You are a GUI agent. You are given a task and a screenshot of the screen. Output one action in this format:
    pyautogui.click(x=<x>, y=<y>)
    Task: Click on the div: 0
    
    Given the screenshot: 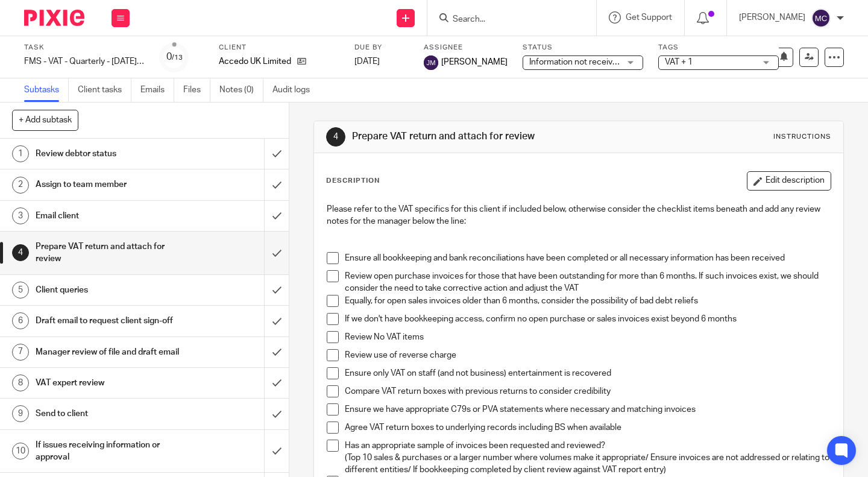 What is the action you would take?
    pyautogui.click(x=175, y=57)
    